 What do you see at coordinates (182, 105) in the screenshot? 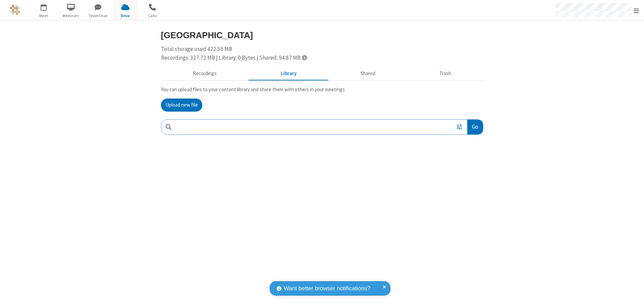
I see `button: Upload new file` at bounding box center [182, 105].